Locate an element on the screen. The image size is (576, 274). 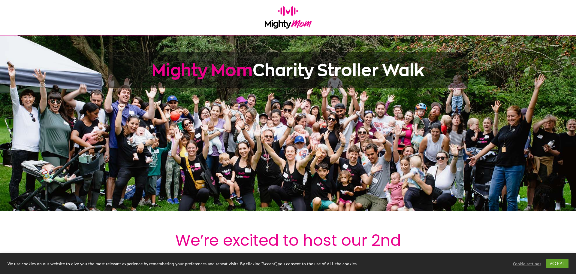
h1: Charity Stroller Walk is located at coordinates (288, 70).